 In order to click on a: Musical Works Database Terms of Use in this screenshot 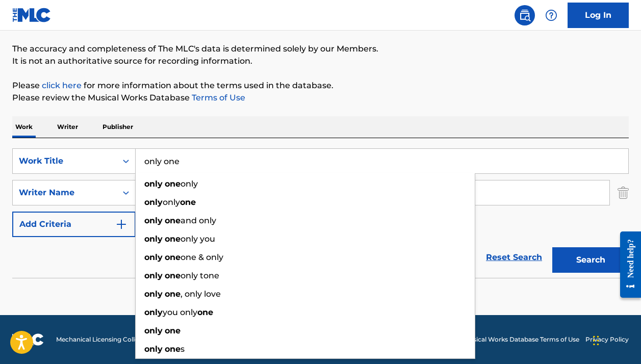, I will do `click(521, 339)`.